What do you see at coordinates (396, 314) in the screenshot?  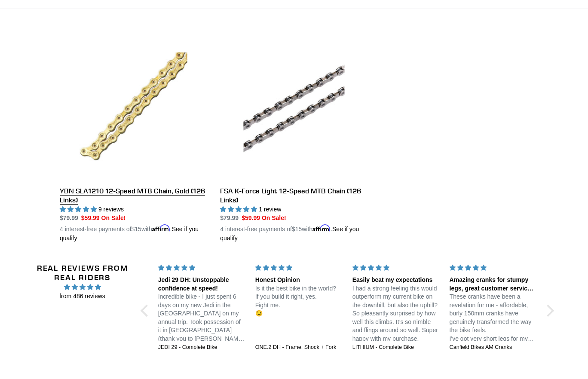 I see `p: I had a strong feeling this would outperform my current bike on the downhill, but also the uphill...` at bounding box center [396, 314].